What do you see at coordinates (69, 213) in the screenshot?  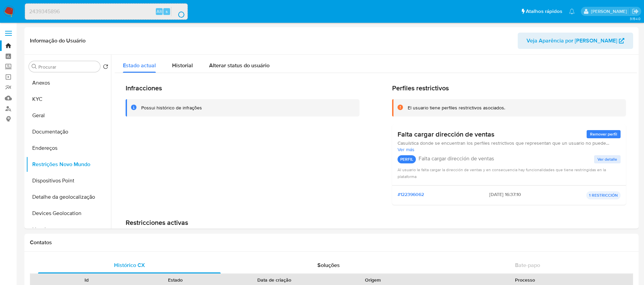 I see `button: Devices Geolocation` at bounding box center [69, 213].